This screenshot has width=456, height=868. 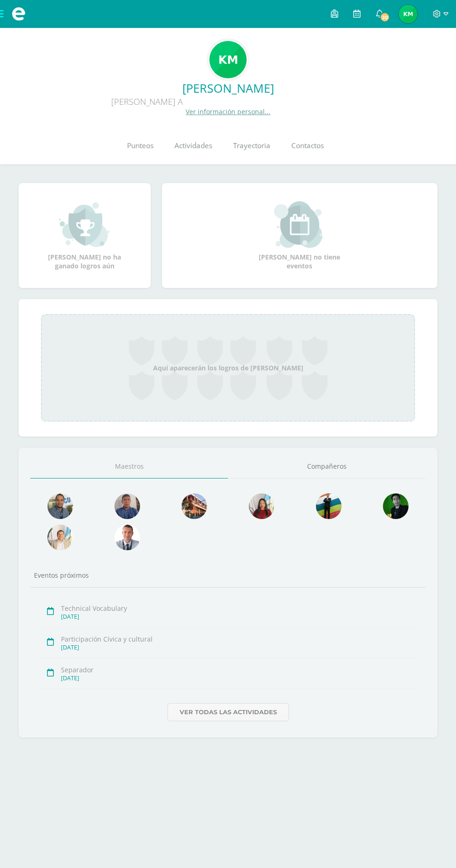 I want to click on div: Participación Cívica y cultural, so click(x=238, y=638).